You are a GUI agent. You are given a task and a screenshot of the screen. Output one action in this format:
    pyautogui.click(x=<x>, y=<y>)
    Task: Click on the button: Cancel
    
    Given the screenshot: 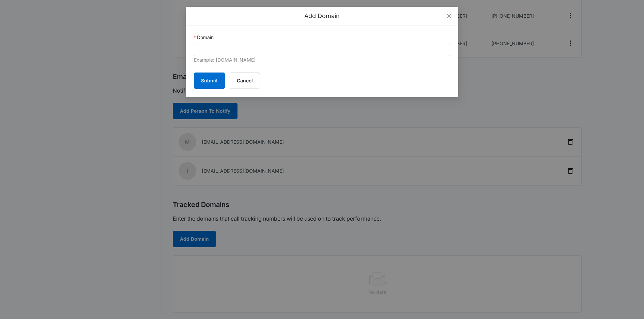 What is the action you would take?
    pyautogui.click(x=245, y=81)
    